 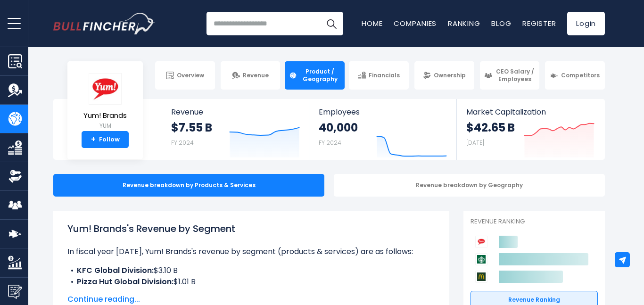 I want to click on strong: $7.55 B, so click(x=192, y=127).